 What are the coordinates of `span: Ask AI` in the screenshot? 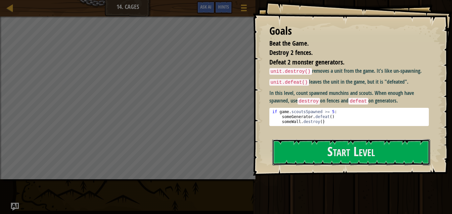 It's located at (206, 7).